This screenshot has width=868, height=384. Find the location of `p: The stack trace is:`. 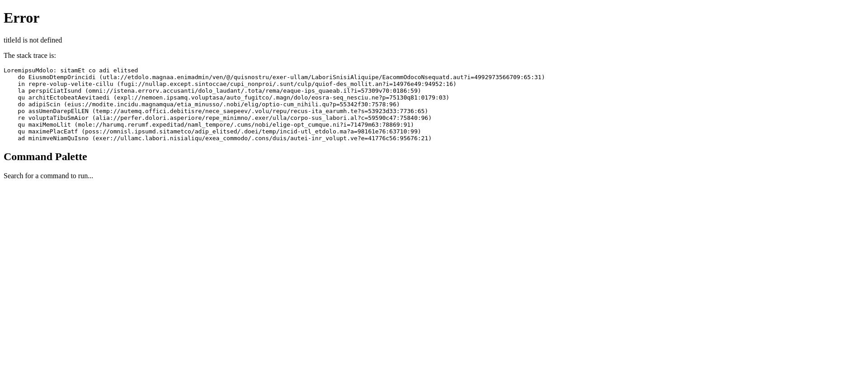

p: The stack trace is: is located at coordinates (434, 56).